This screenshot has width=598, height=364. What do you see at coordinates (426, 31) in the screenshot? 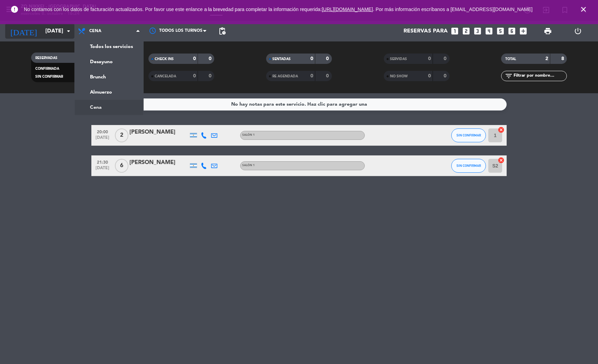
I see `span: Reservas para` at bounding box center [426, 31].